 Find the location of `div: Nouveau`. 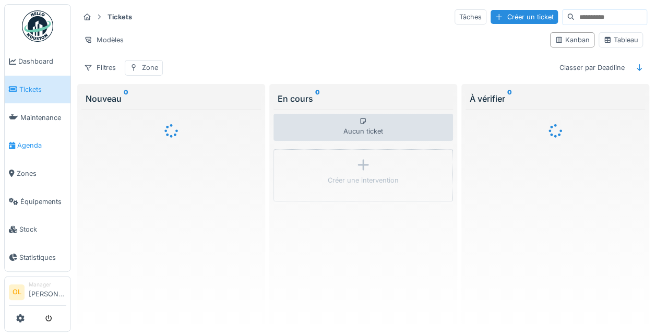

div: Nouveau is located at coordinates (171, 99).